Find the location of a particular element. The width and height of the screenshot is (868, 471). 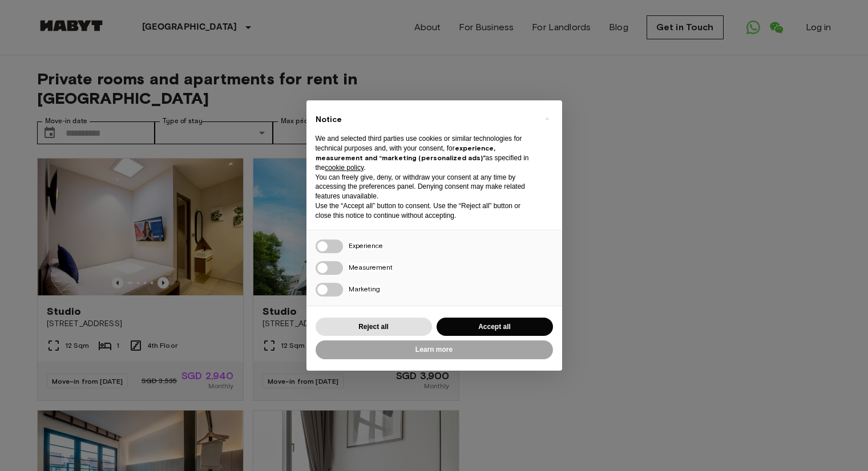

button: Learn more is located at coordinates (434, 349).